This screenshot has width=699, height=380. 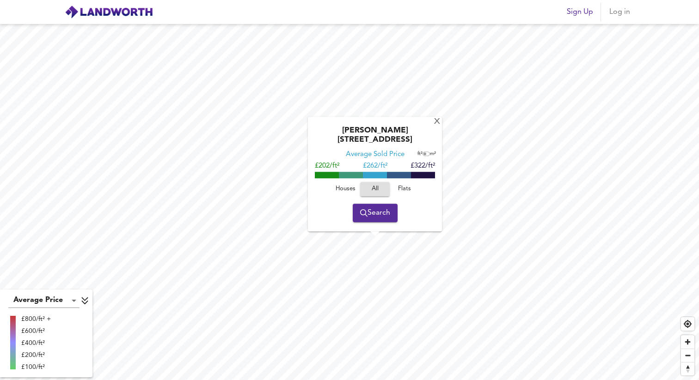 What do you see at coordinates (375, 213) in the screenshot?
I see `button: Search` at bounding box center [375, 213].